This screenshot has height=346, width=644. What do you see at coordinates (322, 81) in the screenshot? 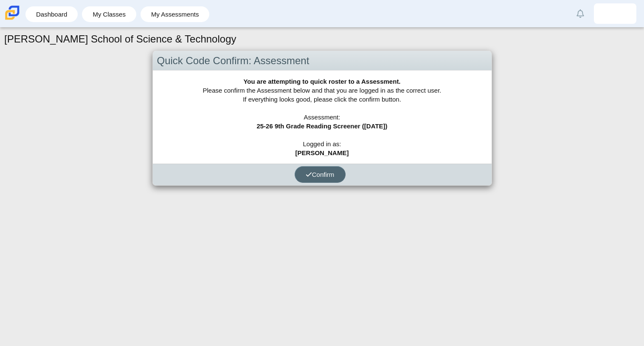
I see `b: You are attempting to quick roster to a Assessment.` at bounding box center [322, 81].